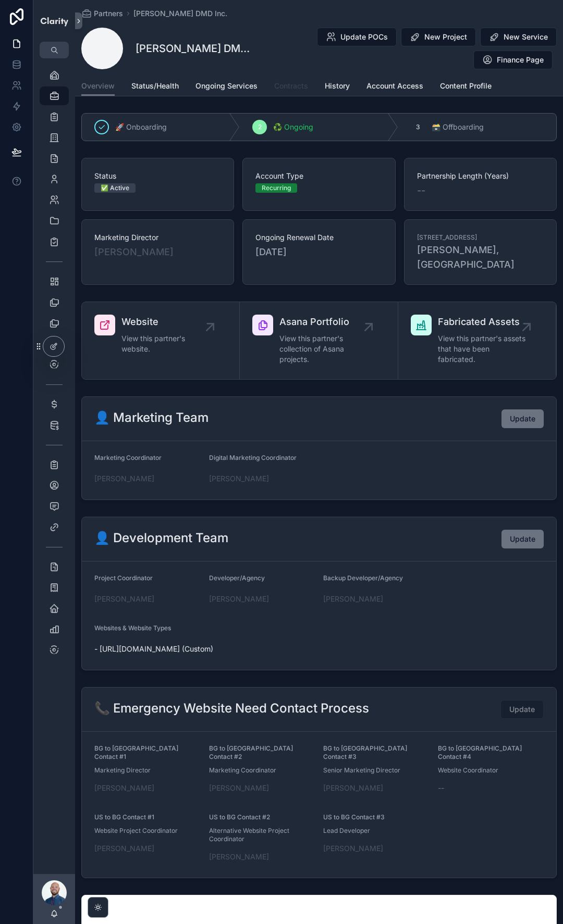  I want to click on a: Contracts, so click(291, 86).